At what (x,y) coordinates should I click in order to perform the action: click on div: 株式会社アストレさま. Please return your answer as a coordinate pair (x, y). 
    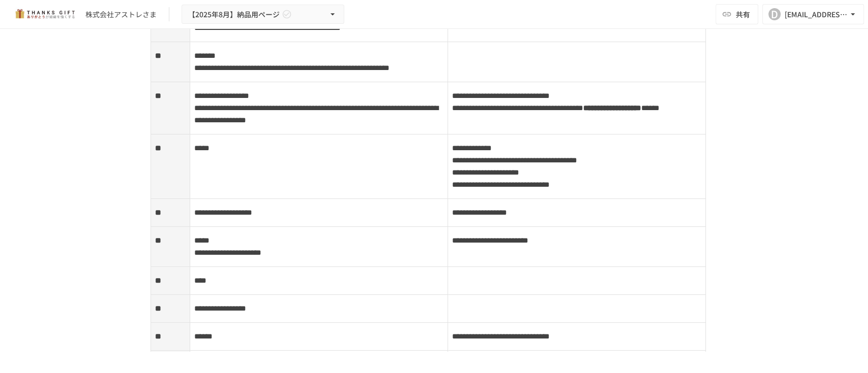
    Looking at the image, I should click on (121, 14).